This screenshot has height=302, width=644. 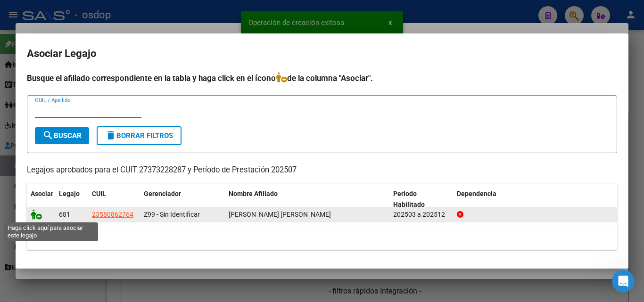 What do you see at coordinates (421, 199) in the screenshot?
I see `datatable-header-cell: Periodo Habilitado` at bounding box center [421, 199].